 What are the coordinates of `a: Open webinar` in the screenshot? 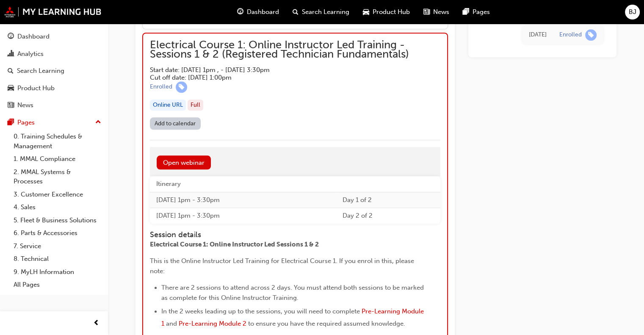 It's located at (184, 163).